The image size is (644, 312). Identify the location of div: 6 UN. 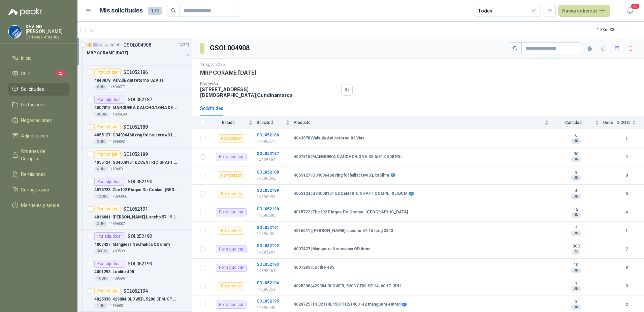
(101, 87).